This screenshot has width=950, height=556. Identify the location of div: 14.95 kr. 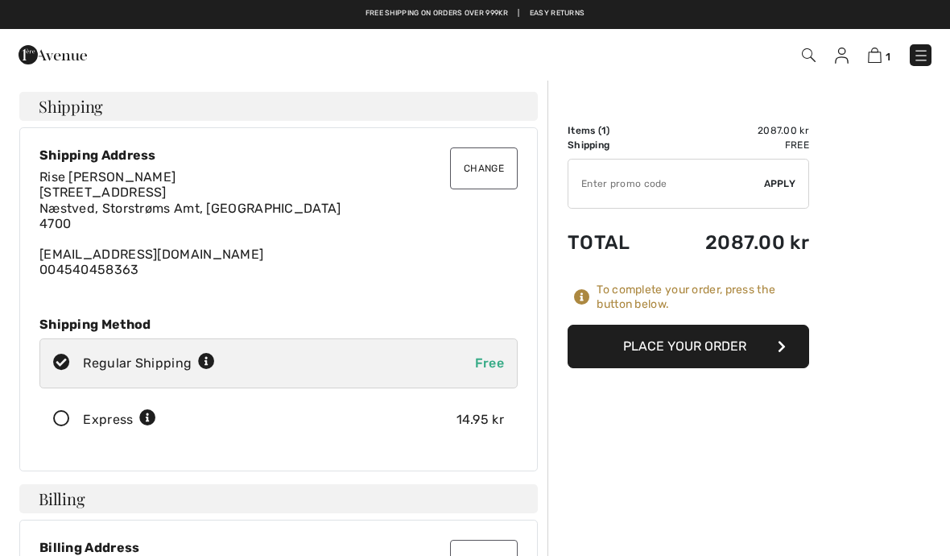
(480, 420).